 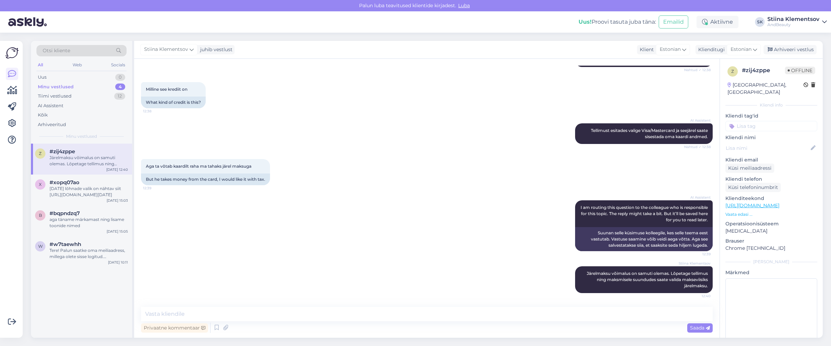 What do you see at coordinates (710, 50) in the screenshot?
I see `div: Klienditugi` at bounding box center [710, 50].